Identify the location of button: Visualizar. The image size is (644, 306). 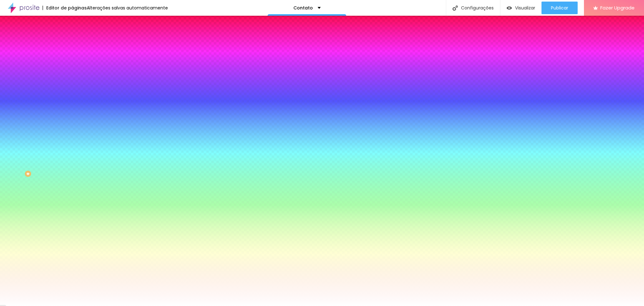
(520, 8).